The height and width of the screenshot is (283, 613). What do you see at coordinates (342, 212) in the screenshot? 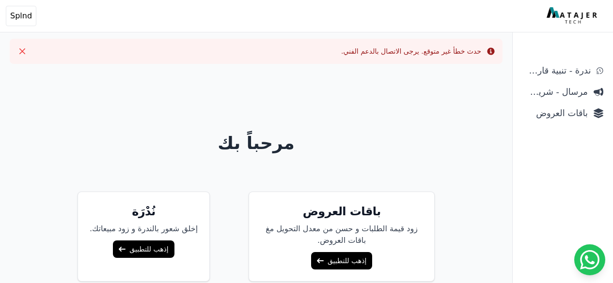
I see `h5: باقات العروض` at bounding box center [342, 212].